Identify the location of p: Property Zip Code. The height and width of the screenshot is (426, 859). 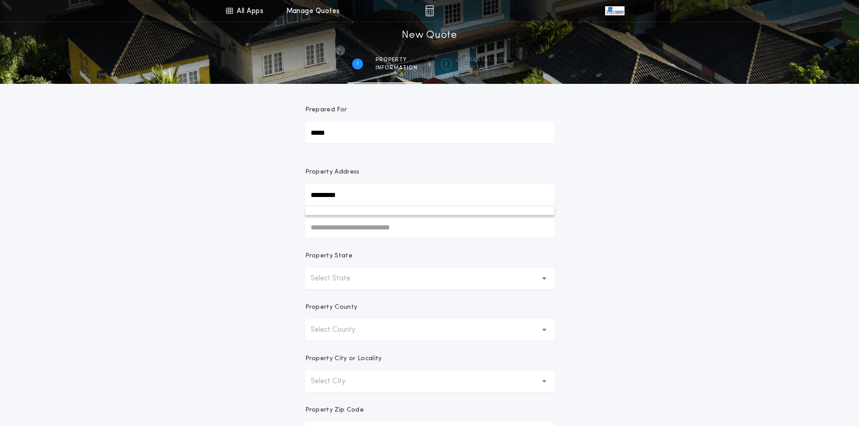
(335, 411).